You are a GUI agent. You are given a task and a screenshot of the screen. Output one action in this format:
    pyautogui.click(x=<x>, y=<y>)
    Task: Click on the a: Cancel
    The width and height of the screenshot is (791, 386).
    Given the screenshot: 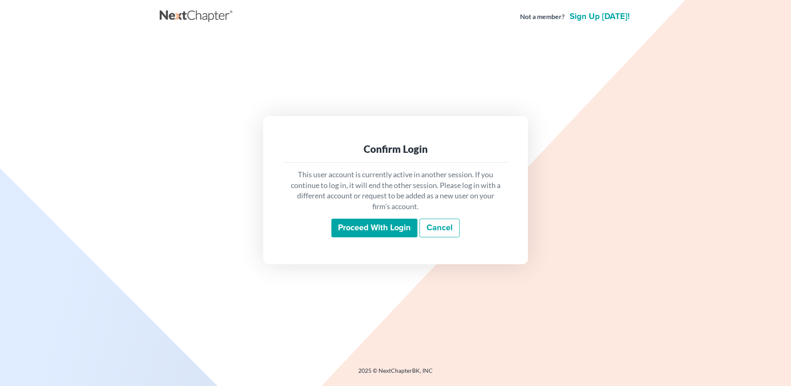 What is the action you would take?
    pyautogui.click(x=439, y=228)
    